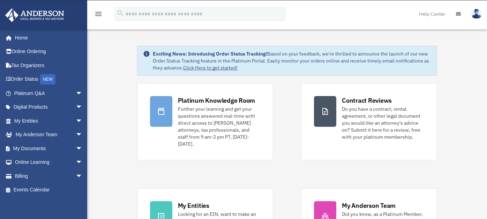 Image resolution: width=487 pixels, height=219 pixels. Describe the element at coordinates (369, 205) in the screenshot. I see `div: My Anderson Team` at that location.